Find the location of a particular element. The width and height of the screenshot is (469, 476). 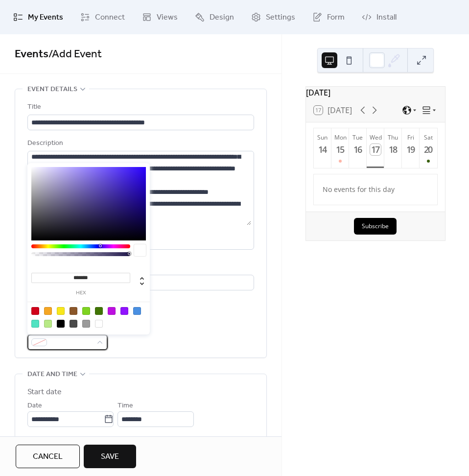

a: Events is located at coordinates (31, 54).